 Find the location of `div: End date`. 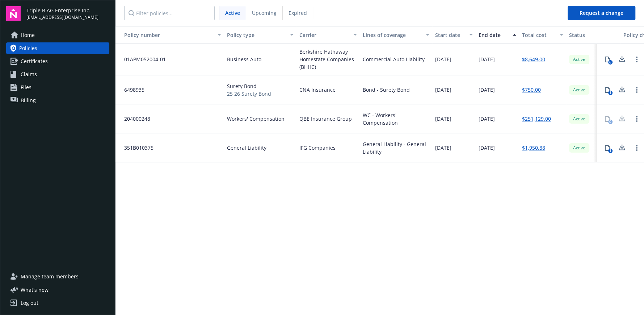

div: End date is located at coordinates (494, 35).